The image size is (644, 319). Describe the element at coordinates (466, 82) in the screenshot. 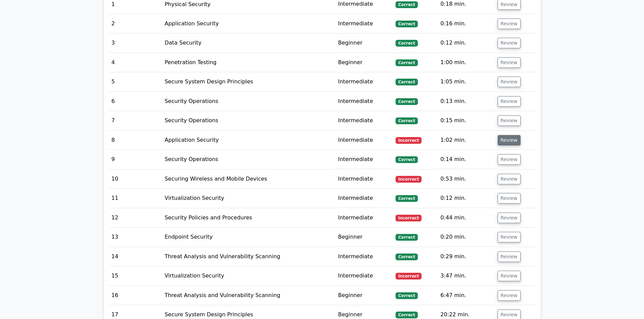

I see `td: 1:05 min.` at that location.